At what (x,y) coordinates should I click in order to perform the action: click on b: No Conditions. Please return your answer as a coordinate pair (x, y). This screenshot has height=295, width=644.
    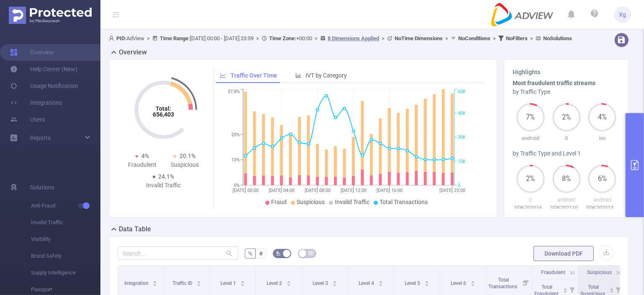
    Looking at the image, I should click on (475, 38).